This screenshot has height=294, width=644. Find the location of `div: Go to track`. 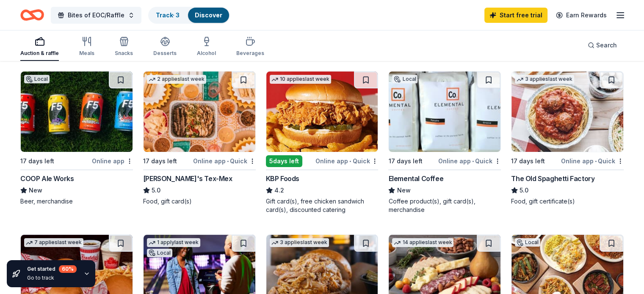

div: Go to track is located at coordinates (52, 278).